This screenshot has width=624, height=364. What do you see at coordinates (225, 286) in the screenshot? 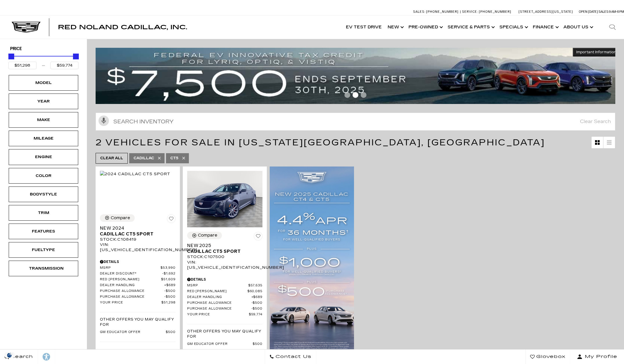
I see `a: MSRP $57,635` at bounding box center [225, 286].